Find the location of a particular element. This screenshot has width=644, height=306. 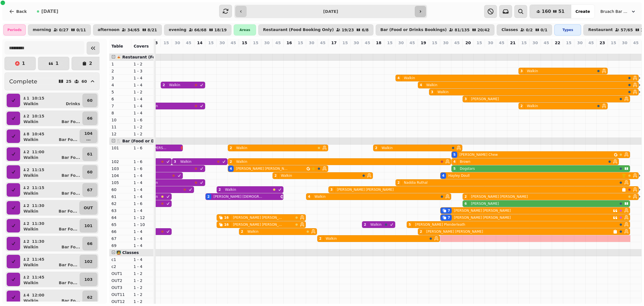

p: Brown is located at coordinates (465, 162).